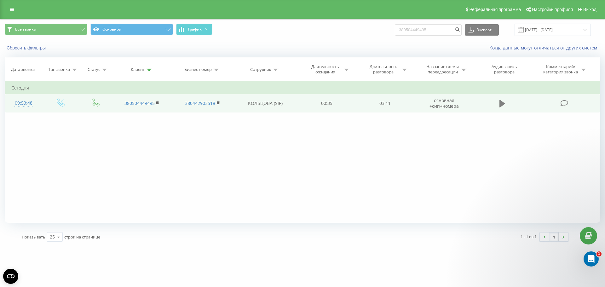 Image resolution: width=605 pixels, height=287 pixels. I want to click on button: Экспорт, so click(482, 30).